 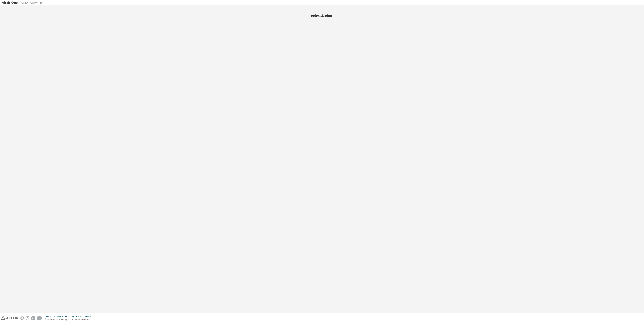 I want to click on img: Altair One, so click(x=23, y=3).